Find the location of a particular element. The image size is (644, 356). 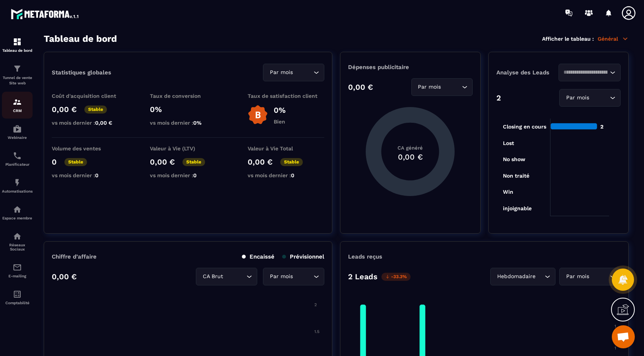

p: 0% is located at coordinates (280, 110).